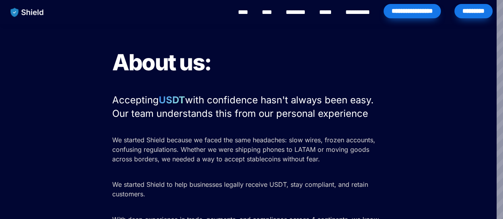 This screenshot has height=219, width=503. What do you see at coordinates (241, 189) in the screenshot?
I see `span: We started Shield to help businesses legally receive USDT, stay compliant, and retain customers.` at bounding box center [241, 189].